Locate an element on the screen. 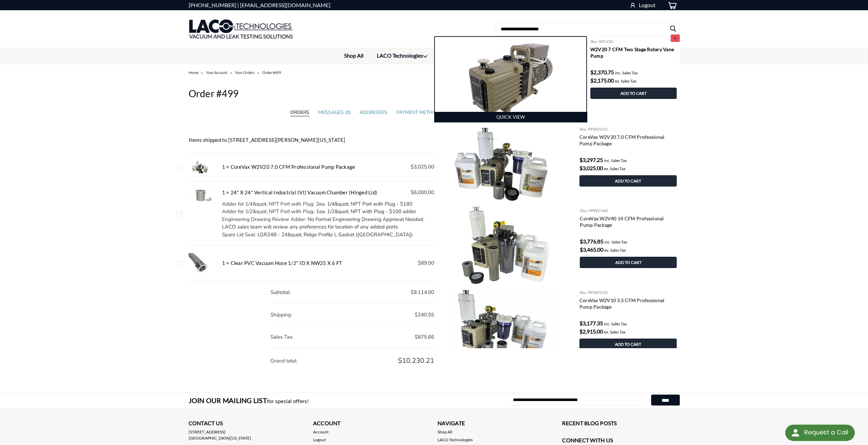  span: $3,776.85 is located at coordinates (592, 241).